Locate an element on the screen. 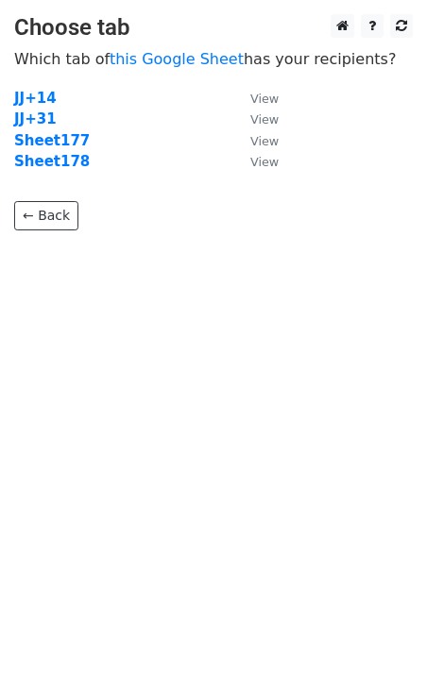 The width and height of the screenshot is (427, 676). h3: Choose tab is located at coordinates (213, 27).